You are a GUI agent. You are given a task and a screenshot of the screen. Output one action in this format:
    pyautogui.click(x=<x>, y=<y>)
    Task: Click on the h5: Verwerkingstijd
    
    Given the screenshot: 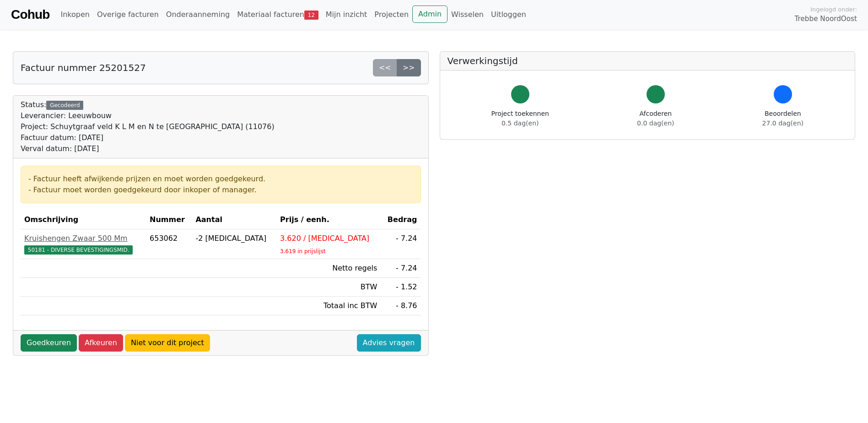 What is the action you would take?
    pyautogui.click(x=648, y=61)
    